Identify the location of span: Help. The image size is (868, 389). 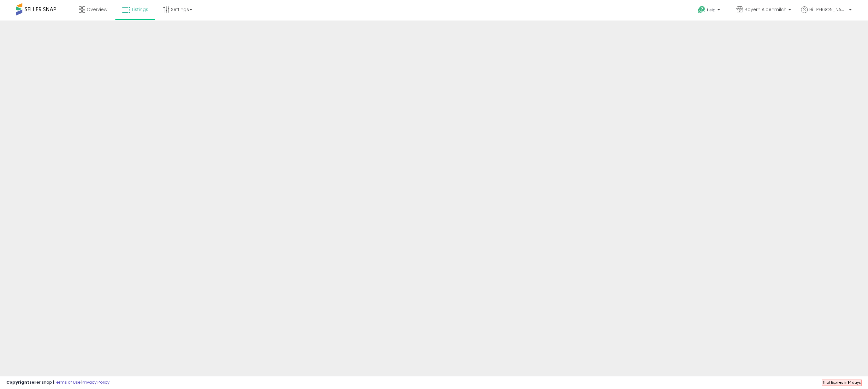
(711, 10).